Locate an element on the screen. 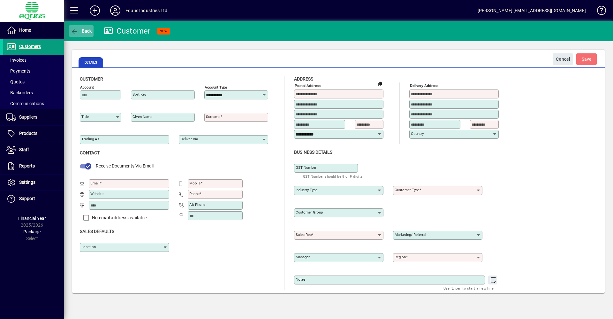 Image resolution: width=613 pixels, height=319 pixels. mat-label: Trading as is located at coordinates (90, 139).